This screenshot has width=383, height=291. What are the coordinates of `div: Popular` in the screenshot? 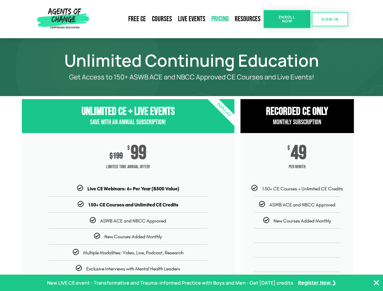 It's located at (224, 110).